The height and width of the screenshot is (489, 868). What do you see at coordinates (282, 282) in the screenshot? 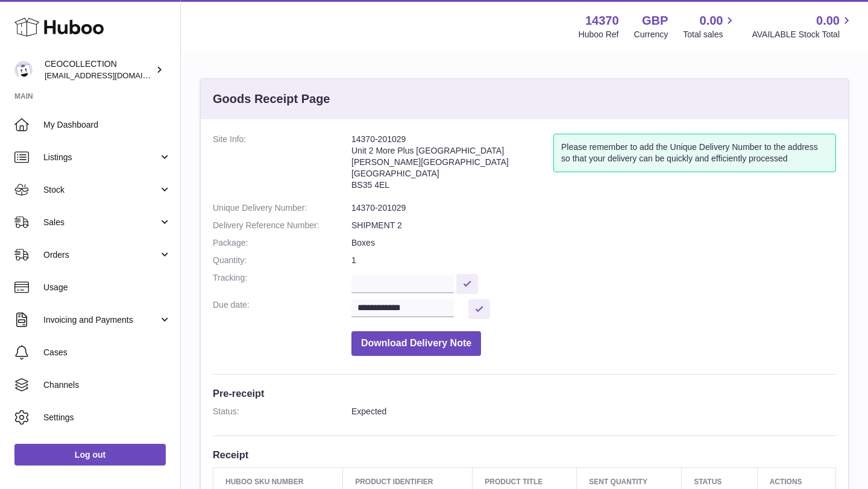
I see `dt: Tracking:` at bounding box center [282, 282].